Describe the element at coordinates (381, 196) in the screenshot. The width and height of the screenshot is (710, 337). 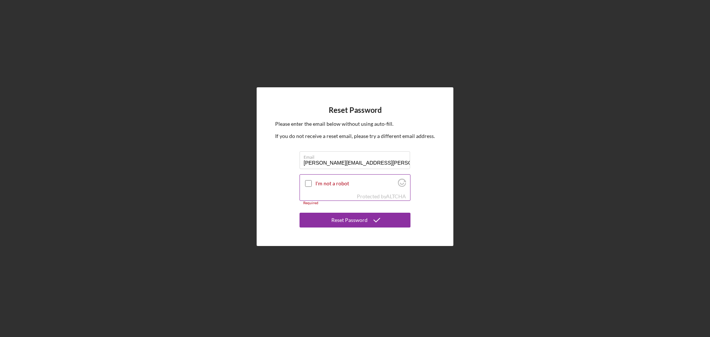
I see `div: Protected by` at that location.